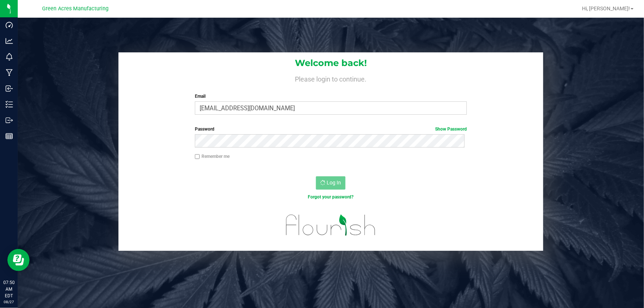  I want to click on inline-svg: Inbound, so click(9, 89).